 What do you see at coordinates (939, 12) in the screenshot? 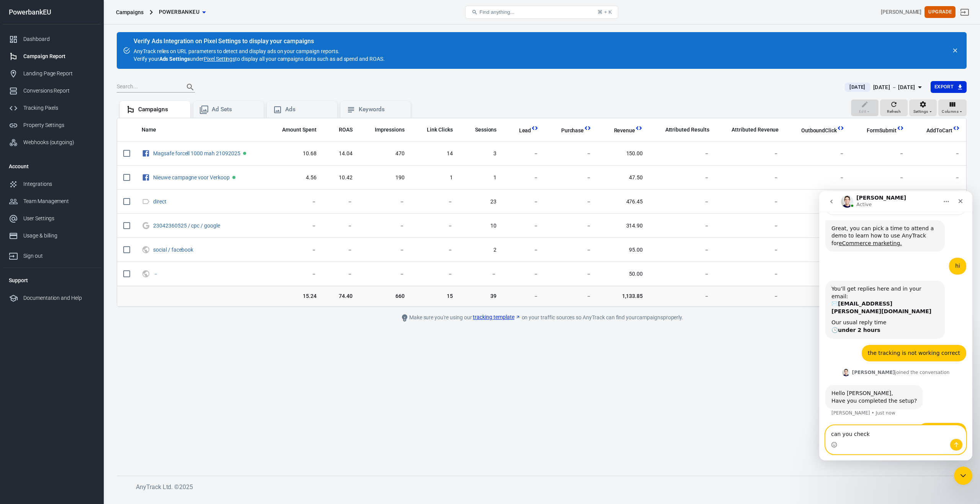
I see `button: Upgrade` at bounding box center [939, 12].